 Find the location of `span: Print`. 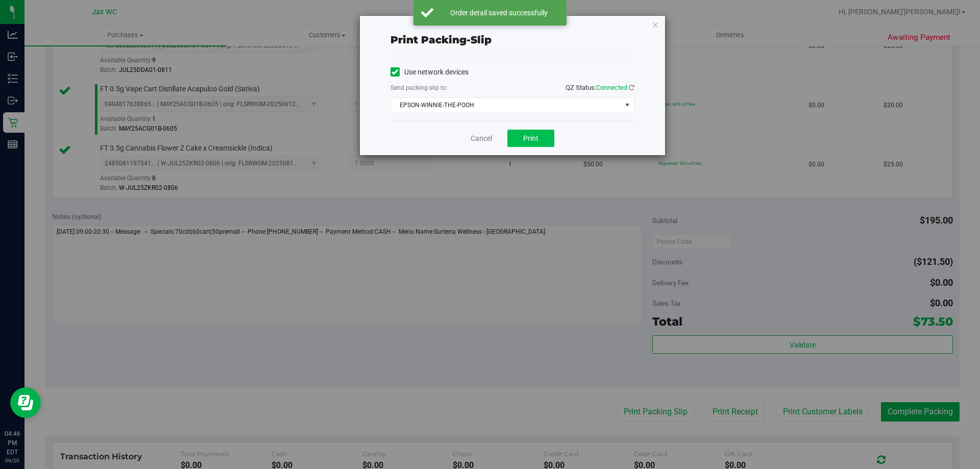

span: Print is located at coordinates (530, 138).